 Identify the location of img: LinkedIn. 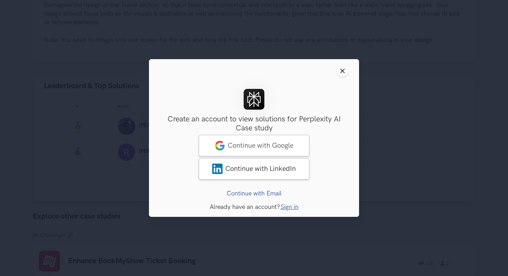
(217, 169).